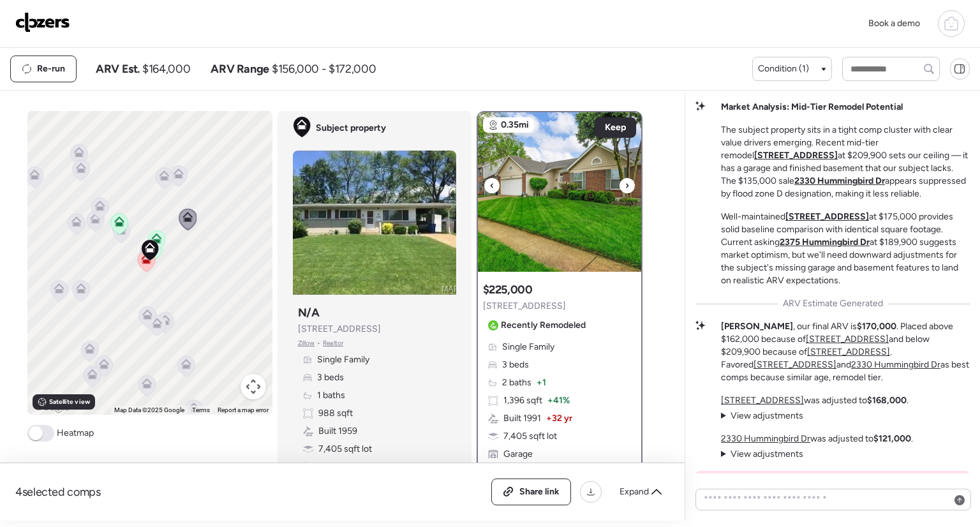 The height and width of the screenshot is (527, 980). Describe the element at coordinates (515, 125) in the screenshot. I see `span: 0.35mi` at that location.